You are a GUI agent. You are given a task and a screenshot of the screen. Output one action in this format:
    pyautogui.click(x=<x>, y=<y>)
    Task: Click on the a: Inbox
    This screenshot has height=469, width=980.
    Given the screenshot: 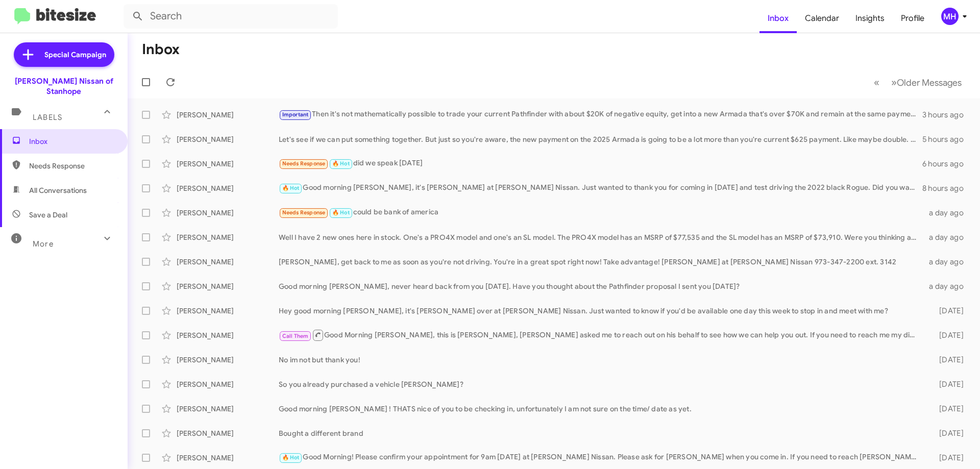 What is the action you would take?
    pyautogui.click(x=778, y=18)
    